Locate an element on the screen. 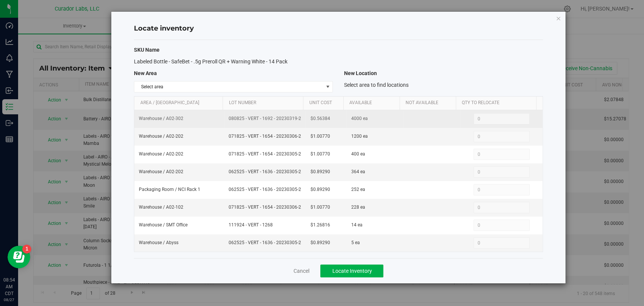 This screenshot has height=306, width=644. span: 5 ea is located at coordinates (355, 243).